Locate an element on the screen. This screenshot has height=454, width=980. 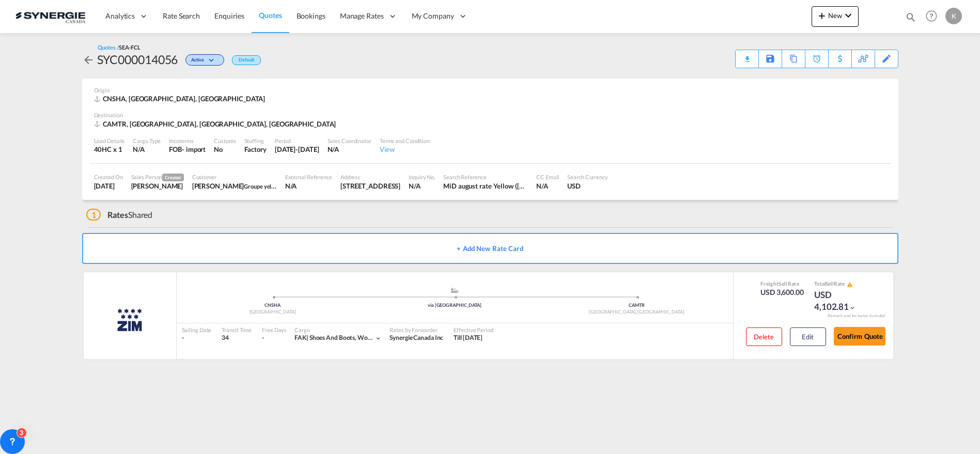
span: Bookings is located at coordinates (311, 15).